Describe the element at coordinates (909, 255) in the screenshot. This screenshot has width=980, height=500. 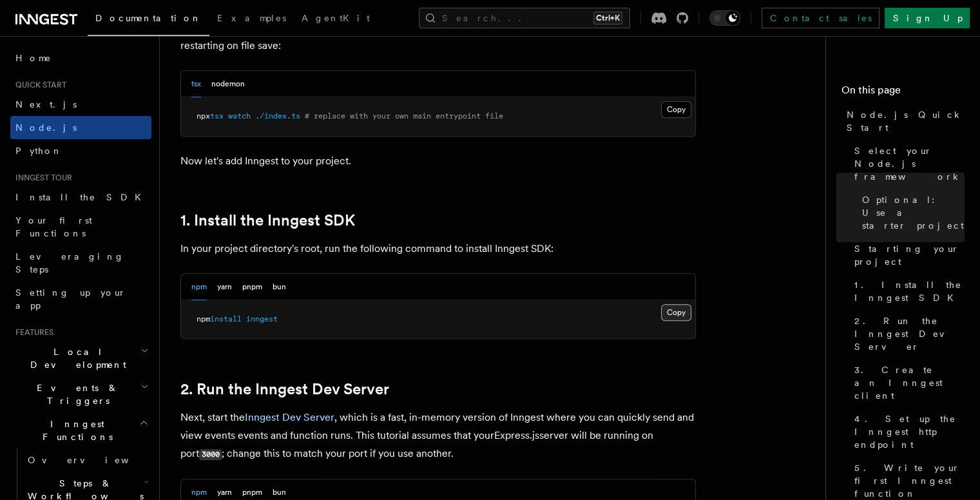
I see `span: Starting your project` at that location.